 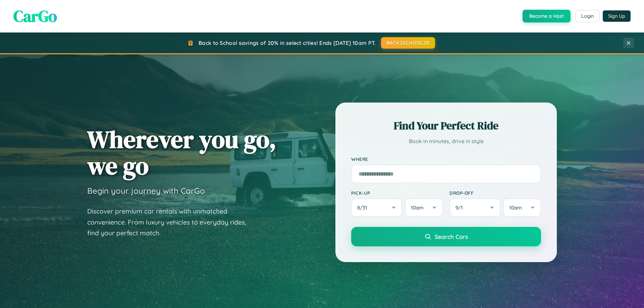 What do you see at coordinates (446, 159) in the screenshot?
I see `label: Where` at bounding box center [446, 159].